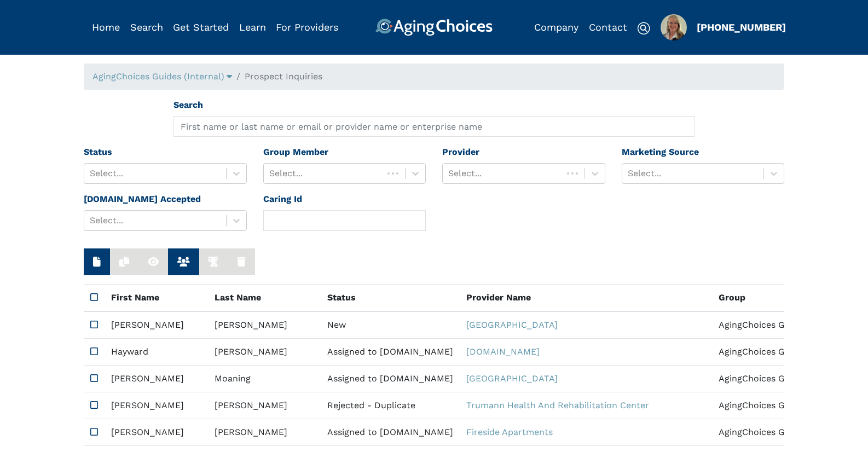  I want to click on th: Group, so click(784, 298).